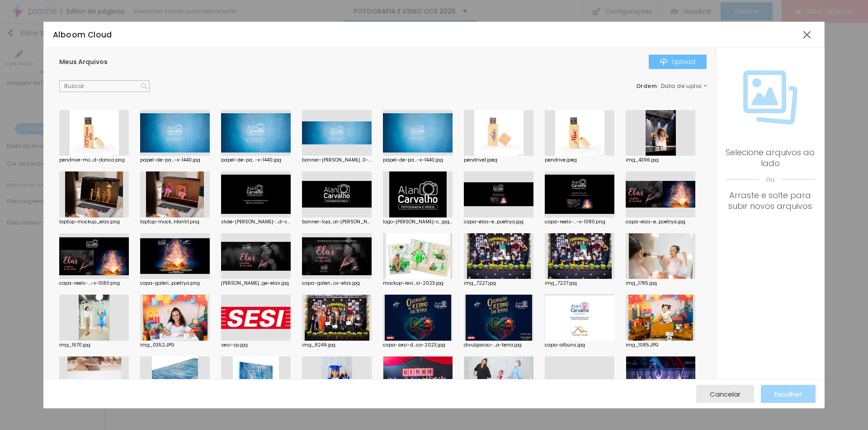 The width and height of the screenshot is (868, 430). Describe the element at coordinates (94, 345) in the screenshot. I see `div: img_1670.jpg` at that location.